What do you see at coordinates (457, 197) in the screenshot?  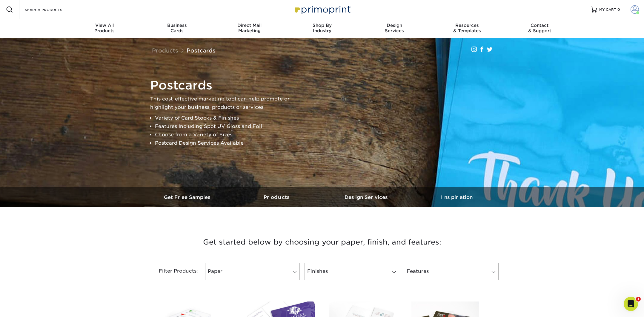 I see `a: Inspiration` at bounding box center [457, 197].